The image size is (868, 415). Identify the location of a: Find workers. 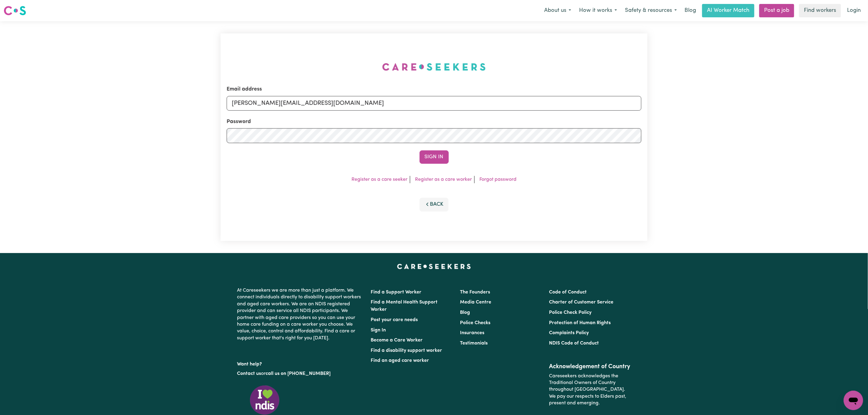
(820, 11).